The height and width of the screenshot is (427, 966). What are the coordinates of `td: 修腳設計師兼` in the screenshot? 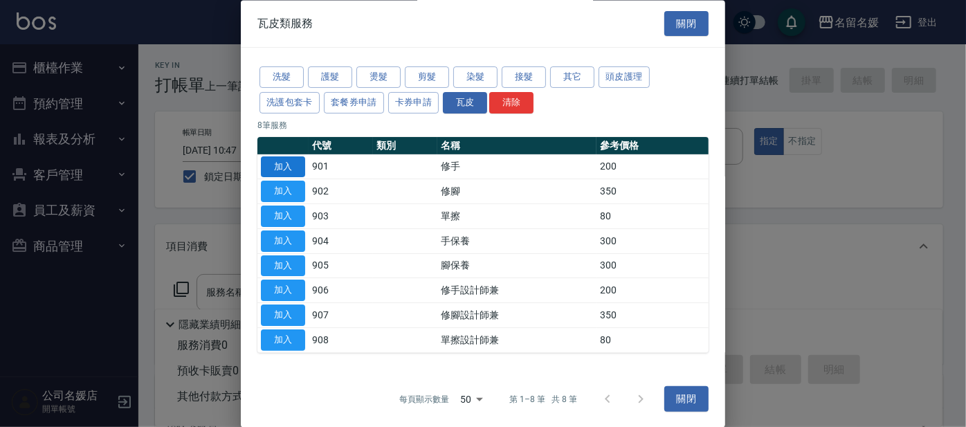 It's located at (517, 316).